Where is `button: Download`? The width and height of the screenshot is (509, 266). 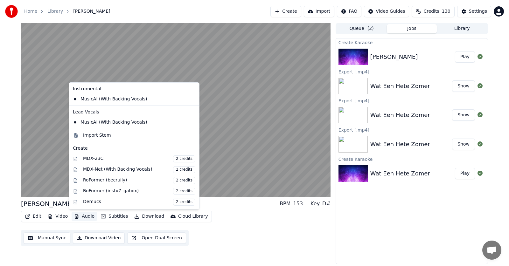 button: Download is located at coordinates (149, 216).